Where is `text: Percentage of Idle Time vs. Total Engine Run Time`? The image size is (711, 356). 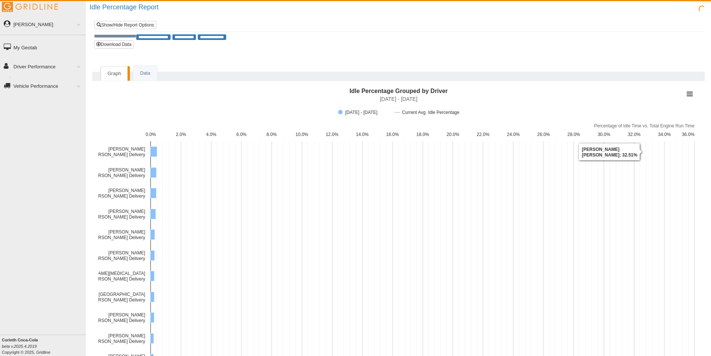
text: Percentage of Idle Time vs. Total Engine Run Time is located at coordinates (644, 126).